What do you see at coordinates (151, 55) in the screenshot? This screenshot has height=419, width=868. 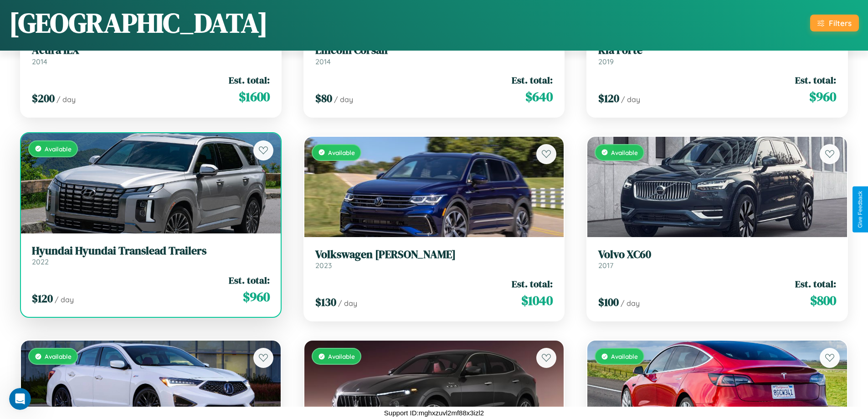 I see `a: Acura ILX2014` at bounding box center [151, 55].